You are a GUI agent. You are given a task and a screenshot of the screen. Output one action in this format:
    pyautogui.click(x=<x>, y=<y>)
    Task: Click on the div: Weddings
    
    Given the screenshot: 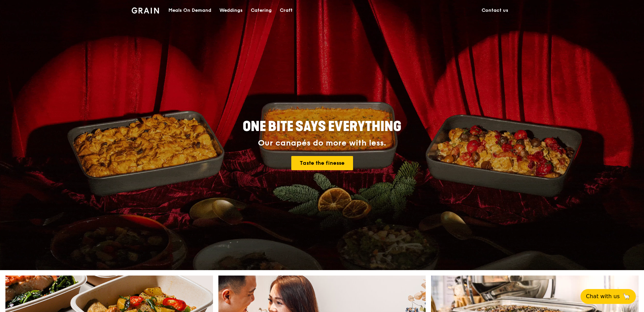 What is the action you would take?
    pyautogui.click(x=231, y=10)
    